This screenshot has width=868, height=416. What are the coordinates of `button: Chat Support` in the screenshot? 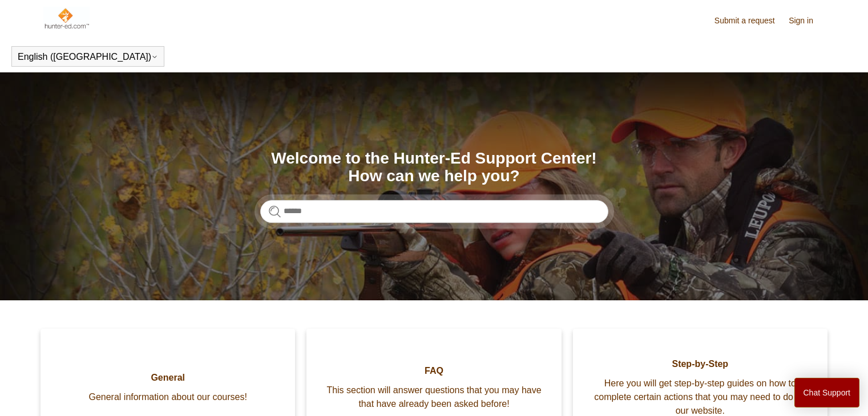 It's located at (827, 393).